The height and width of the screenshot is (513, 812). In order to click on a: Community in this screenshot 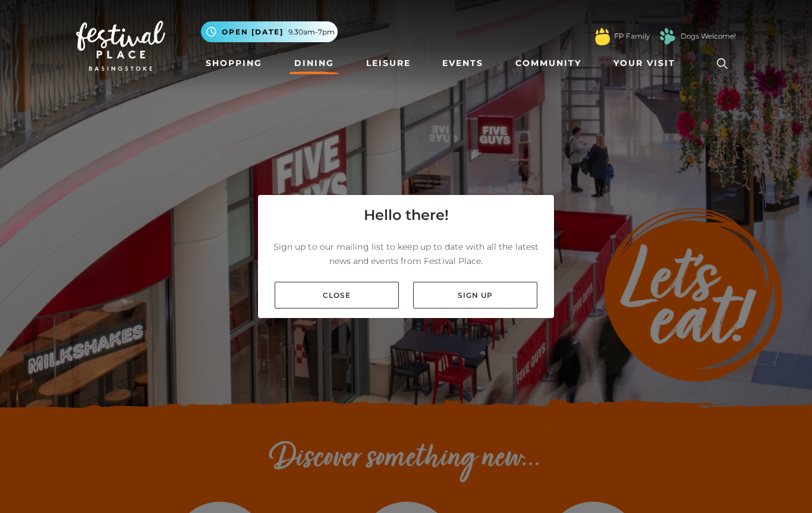, I will do `click(548, 63)`.